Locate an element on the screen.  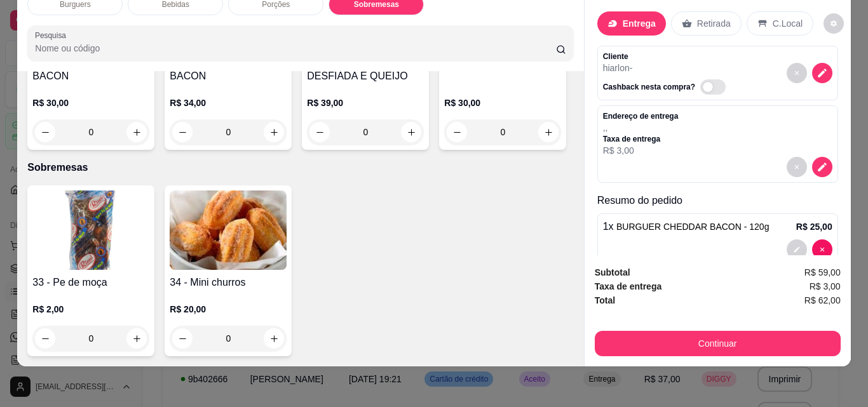
p: R$ 39,00 is located at coordinates (365, 103).